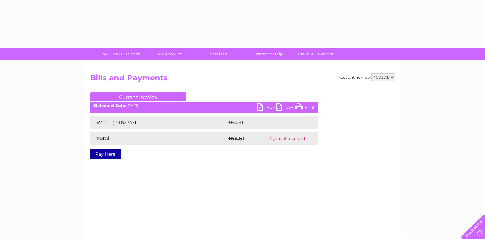 The width and height of the screenshot is (485, 239). Describe the element at coordinates (285, 108) in the screenshot. I see `a: CSV` at that location.